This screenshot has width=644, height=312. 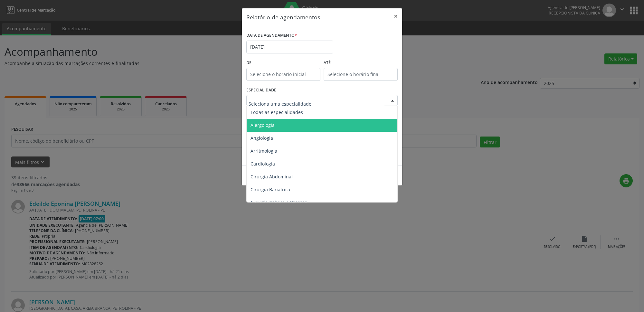 What do you see at coordinates (279, 202) in the screenshot?
I see `span: Cirurgia Cabeça e Pescoço` at bounding box center [279, 202].